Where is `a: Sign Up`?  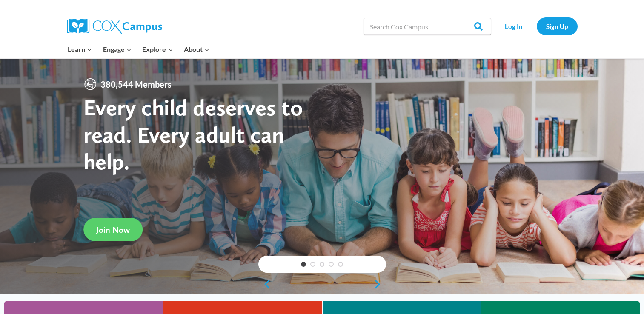 a: Sign Up is located at coordinates (557, 26).